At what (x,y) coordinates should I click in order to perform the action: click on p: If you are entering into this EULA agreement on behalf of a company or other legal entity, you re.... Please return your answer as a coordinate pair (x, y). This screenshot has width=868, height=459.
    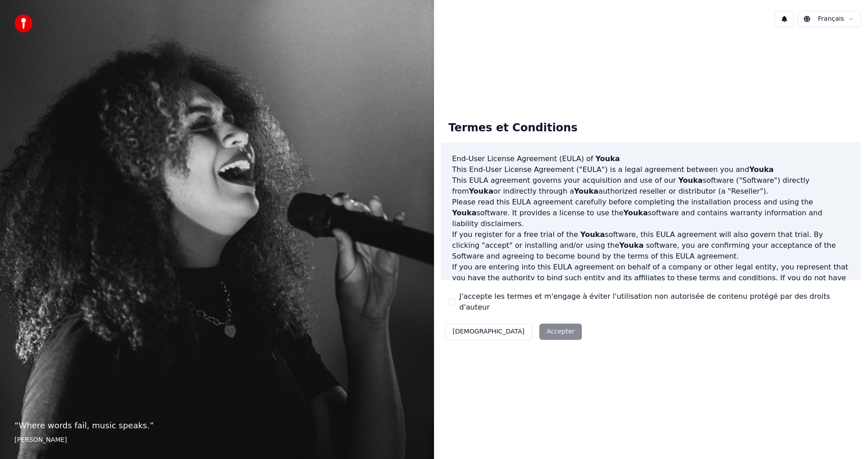
    Looking at the image, I should click on (651, 283).